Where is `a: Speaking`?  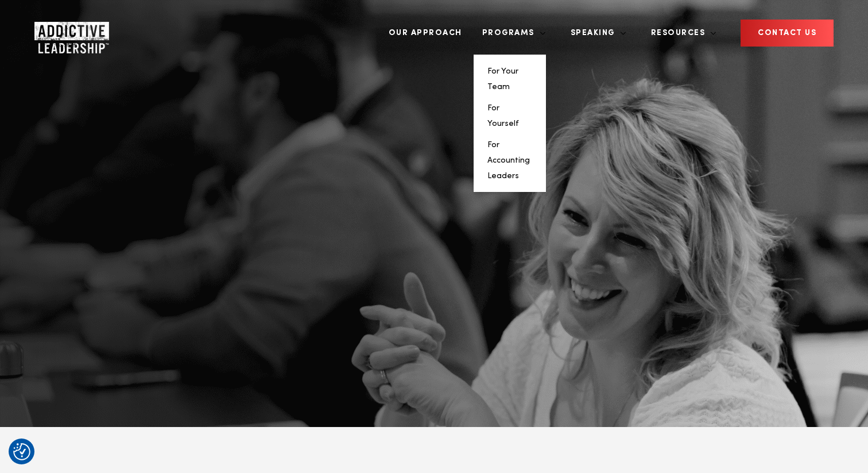
a: Speaking is located at coordinates (595, 33).